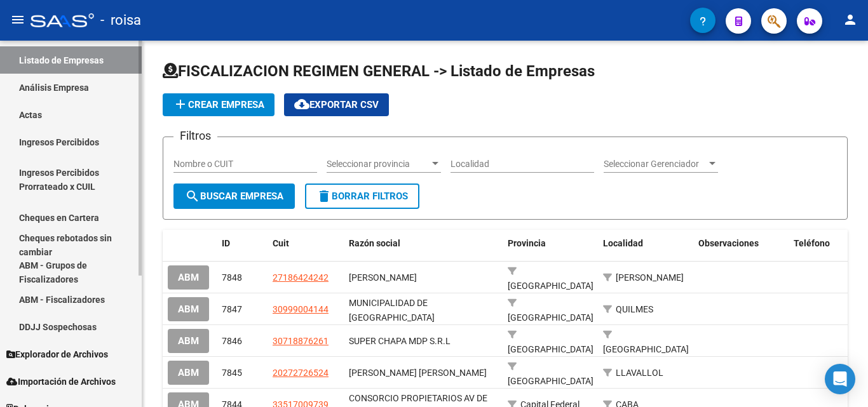 The width and height of the screenshot is (868, 407). I want to click on span: Explorador de Archivos, so click(57, 355).